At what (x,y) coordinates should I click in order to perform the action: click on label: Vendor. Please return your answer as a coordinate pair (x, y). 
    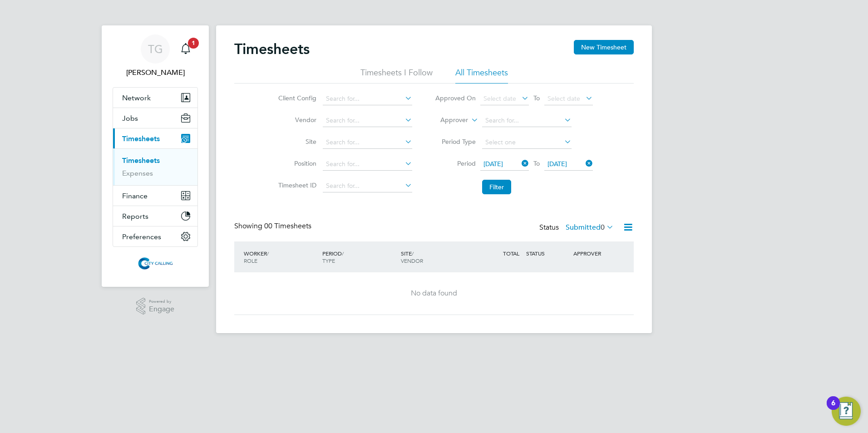
    Looking at the image, I should click on (296, 120).